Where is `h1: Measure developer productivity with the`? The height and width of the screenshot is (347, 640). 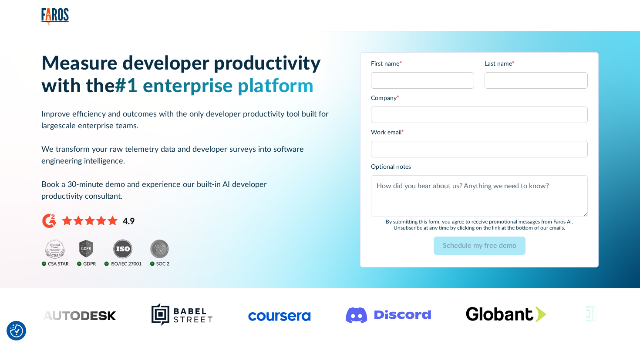
h1: Measure developer productivity with the is located at coordinates (190, 76).